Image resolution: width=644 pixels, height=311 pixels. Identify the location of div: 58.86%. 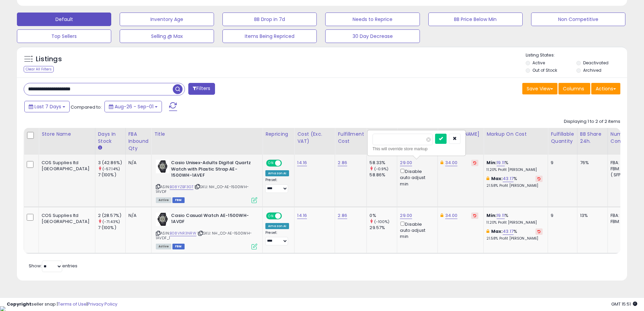
(383, 175).